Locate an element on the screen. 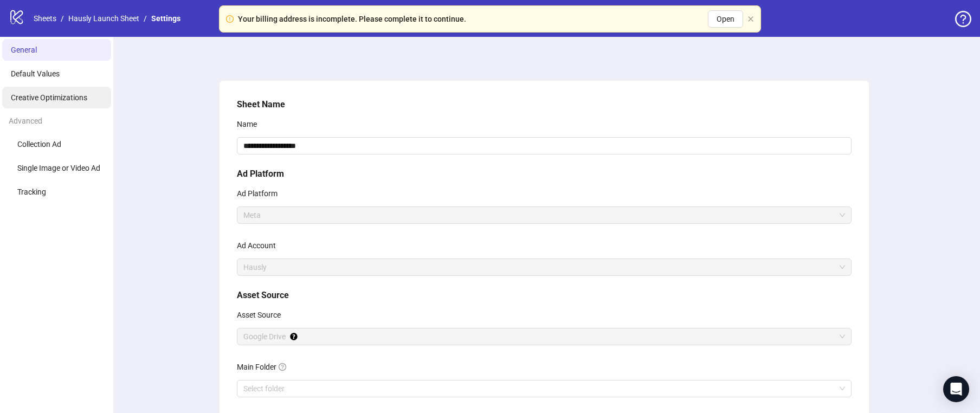  span: Single Image or Video Ad is located at coordinates (58, 168).